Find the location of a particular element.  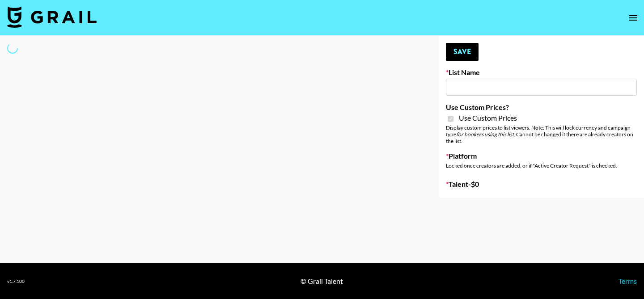

div: v 1.7.100 is located at coordinates (15, 281).